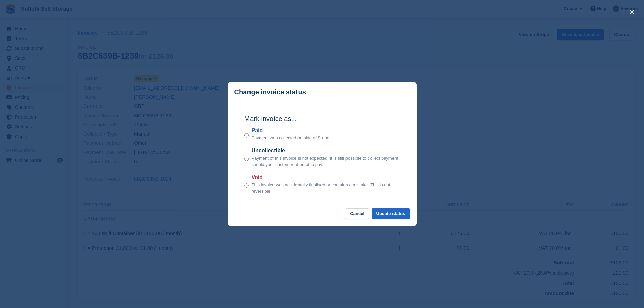 This screenshot has width=644, height=308. Describe the element at coordinates (325, 178) in the screenshot. I see `label: Void` at that location.